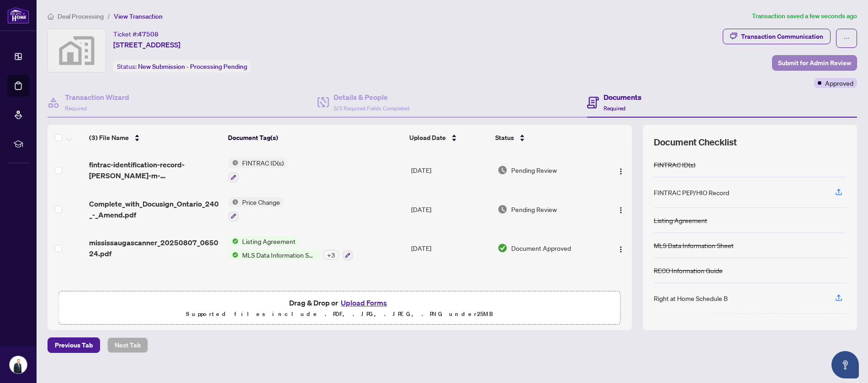  What do you see at coordinates (18, 366) in the screenshot?
I see `img: Profile Icon` at bounding box center [18, 366].